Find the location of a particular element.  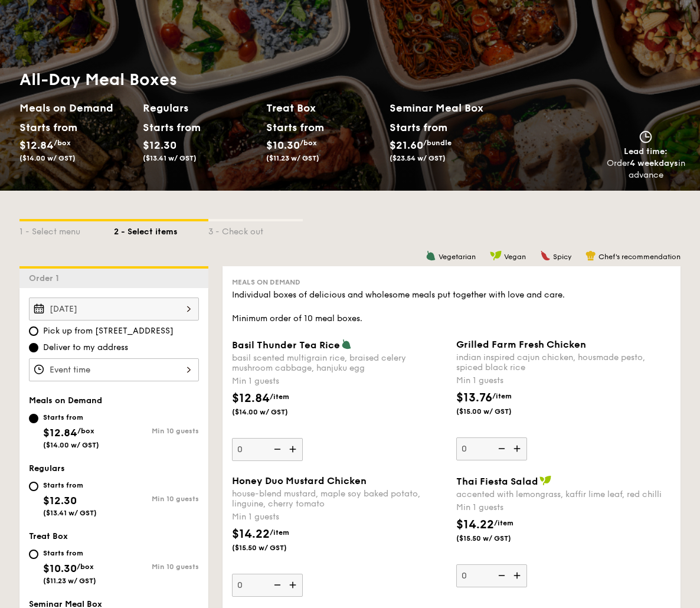

input: Event time is located at coordinates (114, 369).